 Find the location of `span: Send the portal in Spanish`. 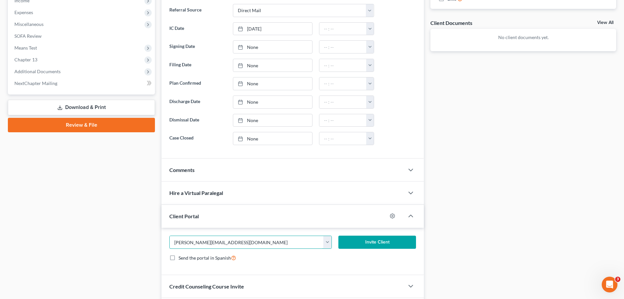

span: Send the portal in Spanish is located at coordinates (205, 257).